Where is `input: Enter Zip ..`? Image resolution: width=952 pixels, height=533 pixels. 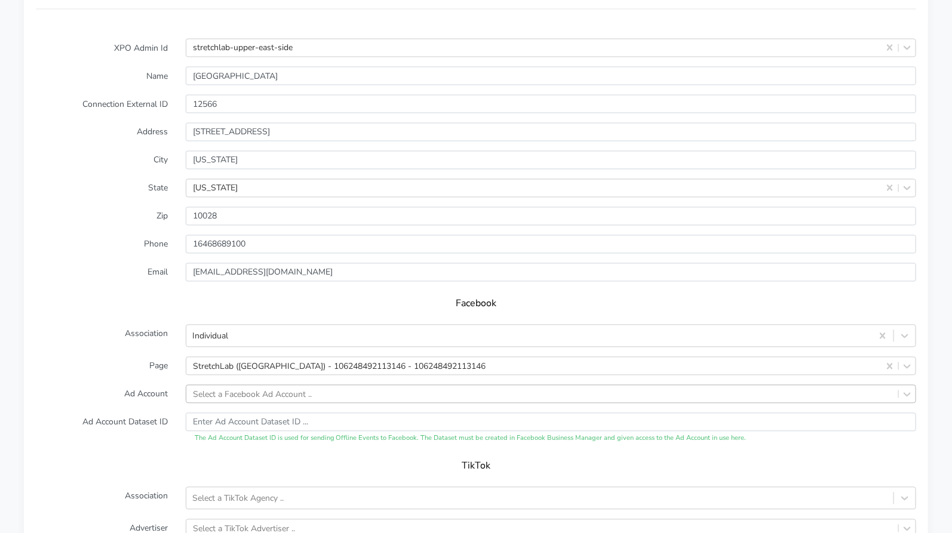
input: Enter Zip .. is located at coordinates (551, 216).